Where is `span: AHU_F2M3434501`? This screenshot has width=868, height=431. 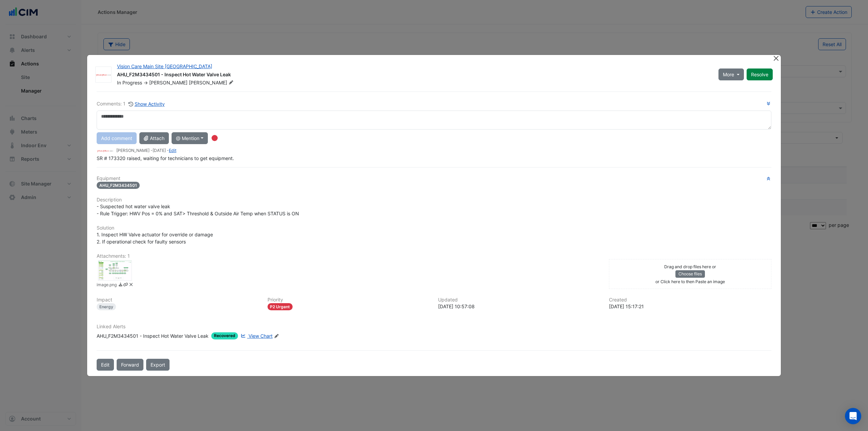 span: AHU_F2M3434501 is located at coordinates (118, 185).